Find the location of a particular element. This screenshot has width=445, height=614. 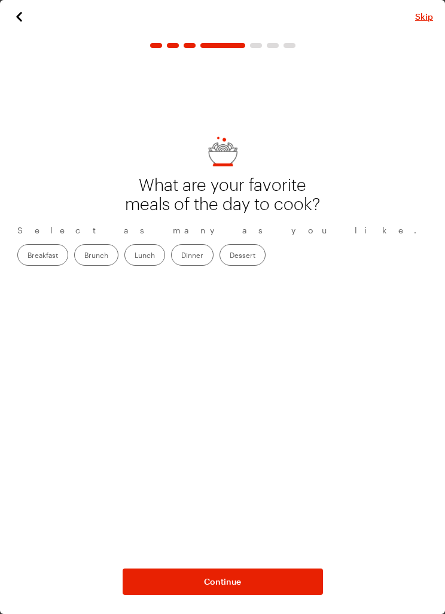

label: Dessert is located at coordinates (242, 255).